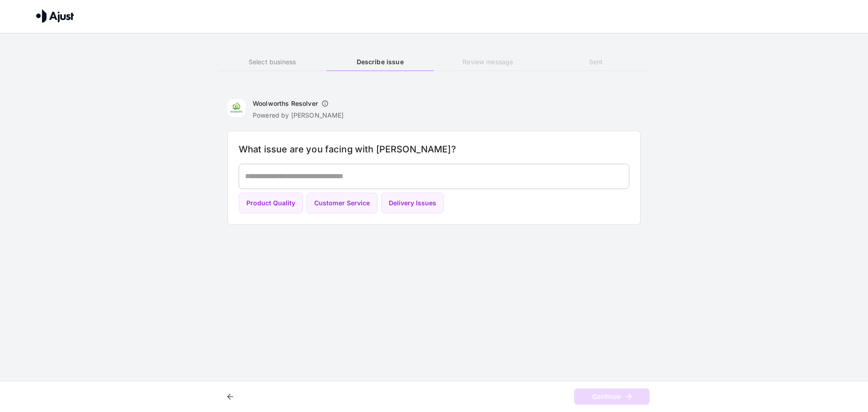 Image resolution: width=868 pixels, height=412 pixels. Describe the element at coordinates (380, 62) in the screenshot. I see `h6: Describe issue` at that location.